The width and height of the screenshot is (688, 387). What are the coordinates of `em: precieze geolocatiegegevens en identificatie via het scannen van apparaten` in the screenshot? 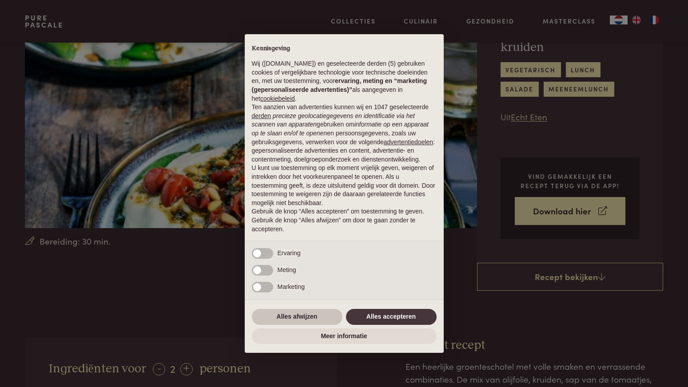 It's located at (333, 120).